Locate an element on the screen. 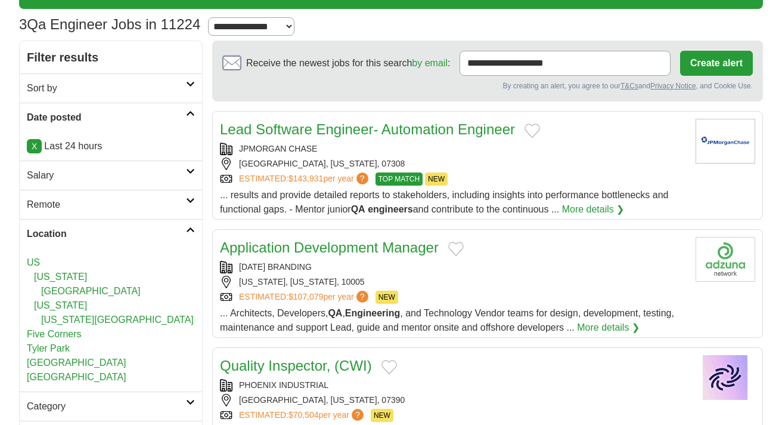 The width and height of the screenshot is (782, 425). span: 3 is located at coordinates (23, 24).